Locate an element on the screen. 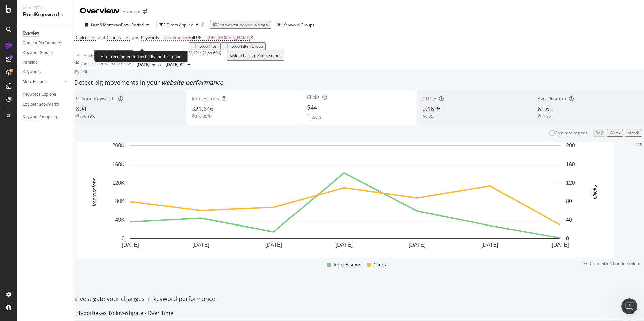  span: 2025 Sep. 30th is located at coordinates (143, 64).